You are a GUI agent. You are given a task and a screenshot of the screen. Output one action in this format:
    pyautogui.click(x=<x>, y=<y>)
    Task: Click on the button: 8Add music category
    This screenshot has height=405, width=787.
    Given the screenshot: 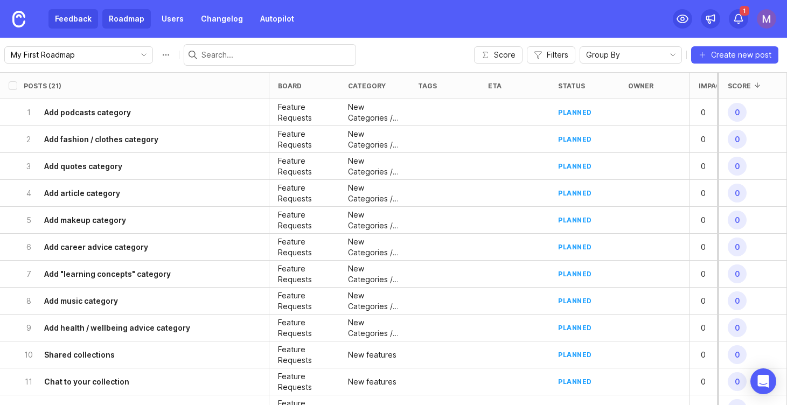 What is the action you would take?
    pyautogui.click(x=131, y=301)
    